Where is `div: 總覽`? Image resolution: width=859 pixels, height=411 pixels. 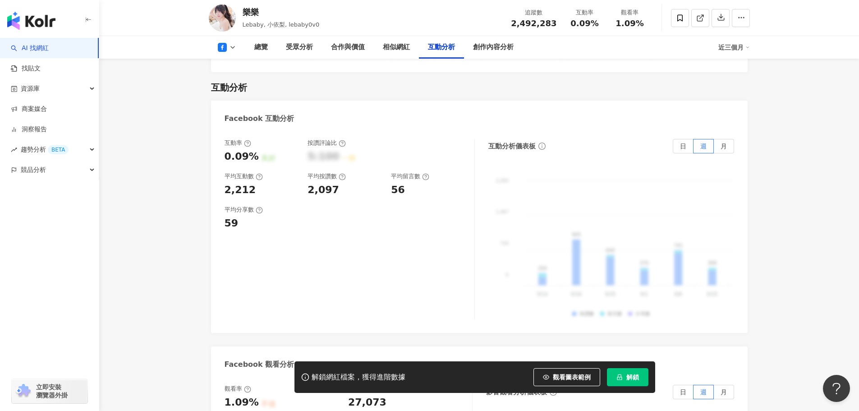 div: 總覽 is located at coordinates (261, 47).